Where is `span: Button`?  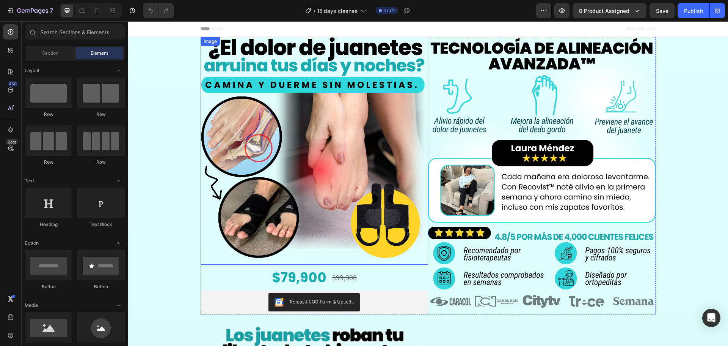 span: Button is located at coordinates (31, 243).